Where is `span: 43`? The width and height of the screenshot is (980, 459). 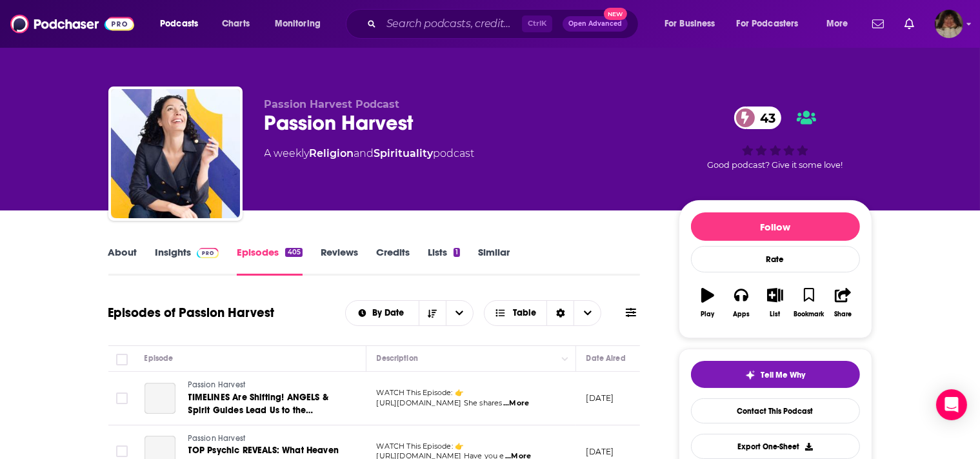 span: 43 is located at coordinates (765, 117).